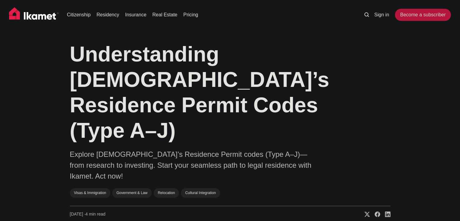 The height and width of the screenshot is (221, 460). Describe the element at coordinates (423, 15) in the screenshot. I see `a: Become a subscriber` at that location.